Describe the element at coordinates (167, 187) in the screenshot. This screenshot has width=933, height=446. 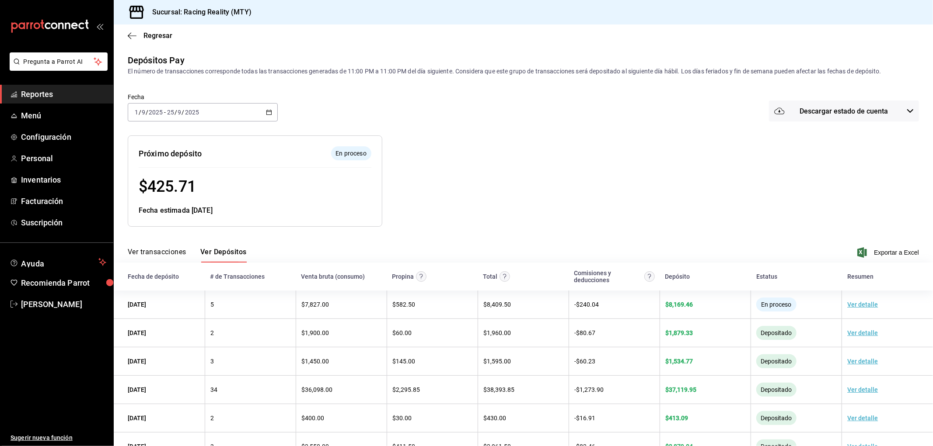
I see `span: $ 425.71` at that location.